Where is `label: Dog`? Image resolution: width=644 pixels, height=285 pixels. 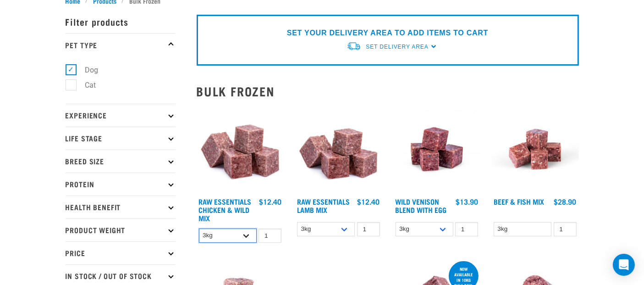
label: Dog is located at coordinates (86, 70).